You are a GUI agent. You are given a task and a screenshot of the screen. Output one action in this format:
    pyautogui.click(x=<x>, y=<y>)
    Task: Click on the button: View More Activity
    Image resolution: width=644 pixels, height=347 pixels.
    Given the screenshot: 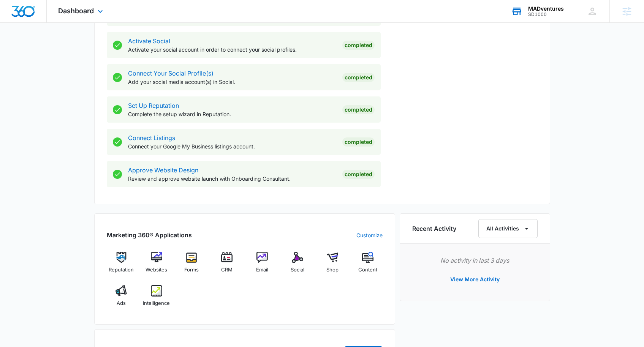 What is the action you would take?
    pyautogui.click(x=475, y=279)
    